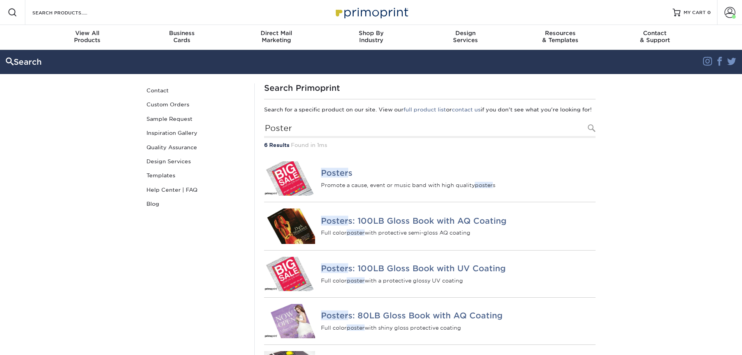  What do you see at coordinates (309, 145) in the screenshot?
I see `span: Found in 1ms` at bounding box center [309, 145].